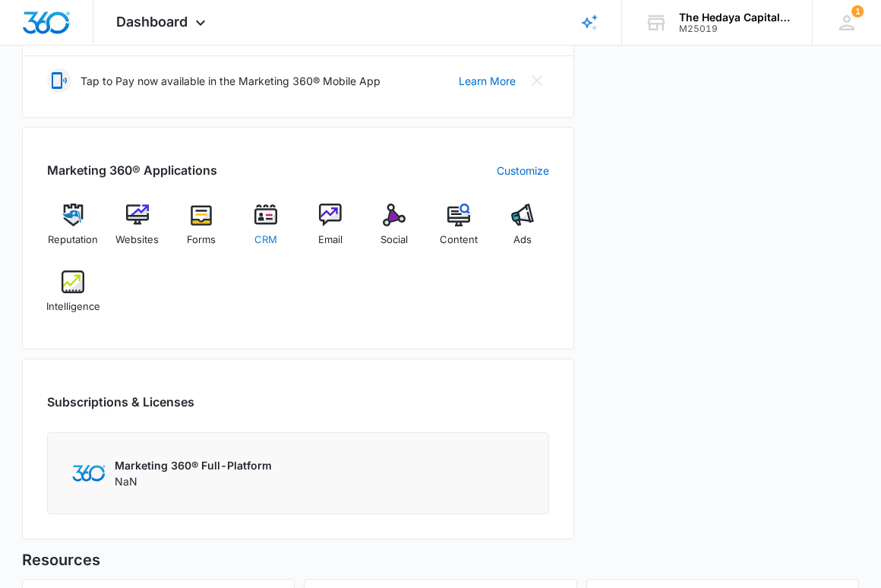  Describe the element at coordinates (73, 240) in the screenshot. I see `span: Reputation` at that location.